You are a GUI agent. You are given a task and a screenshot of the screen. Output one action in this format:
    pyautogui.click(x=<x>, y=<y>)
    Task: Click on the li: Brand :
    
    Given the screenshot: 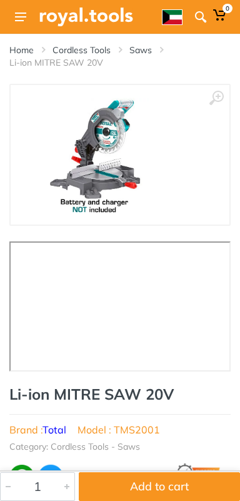 What is the action you would take?
    pyautogui.click(x=38, y=430)
    